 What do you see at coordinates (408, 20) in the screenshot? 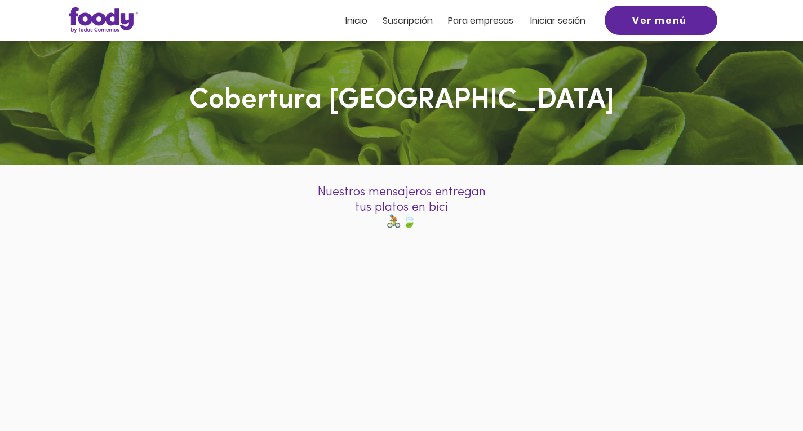
I see `a: Suscripción` at bounding box center [408, 20].